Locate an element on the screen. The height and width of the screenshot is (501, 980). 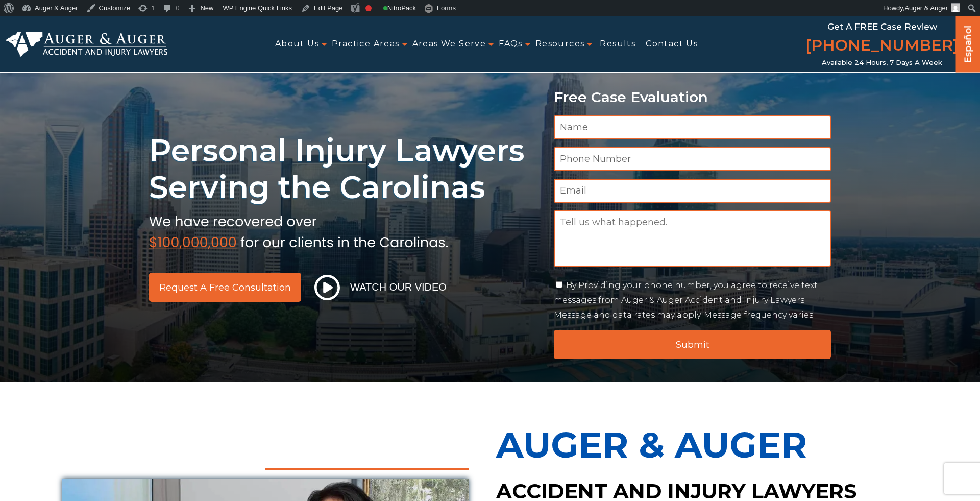
input: Name is located at coordinates (692, 127).